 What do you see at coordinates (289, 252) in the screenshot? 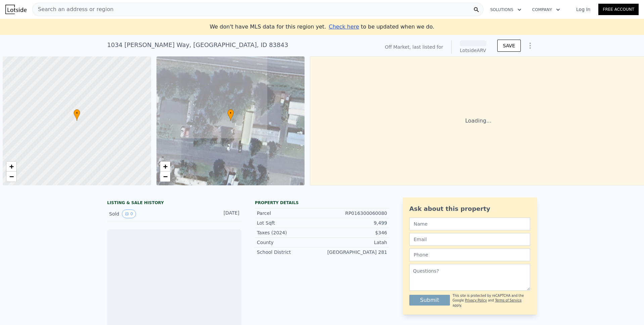
I see `div: School District` at bounding box center [289, 252].